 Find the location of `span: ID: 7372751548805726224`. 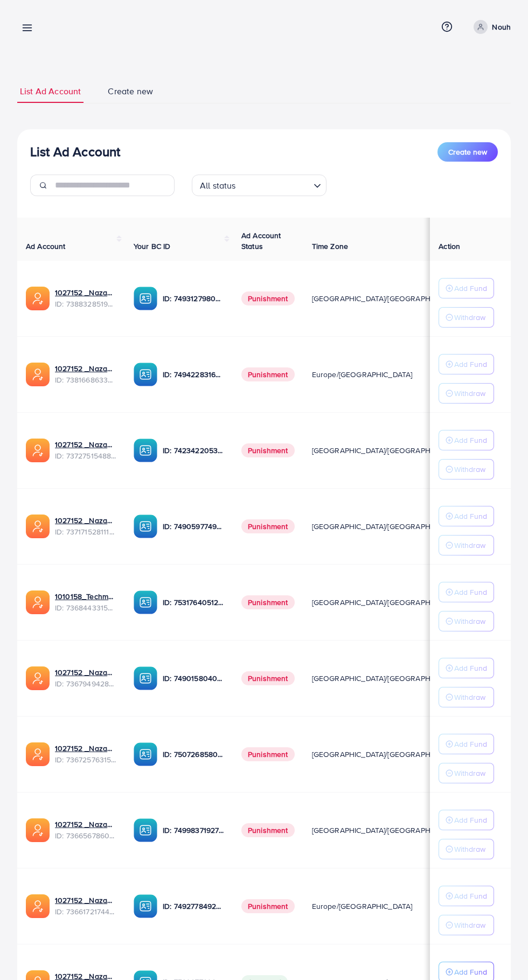

span: ID: 7372751548805726224 is located at coordinates (85, 456).